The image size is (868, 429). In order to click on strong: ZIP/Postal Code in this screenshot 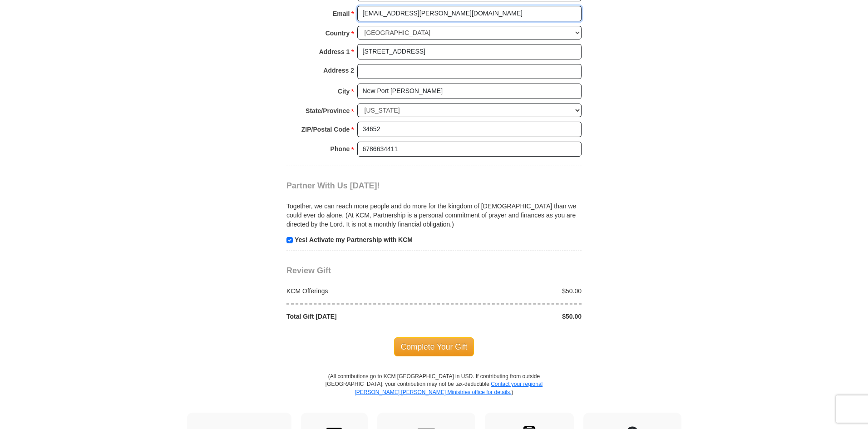, I will do `click(325, 129)`.